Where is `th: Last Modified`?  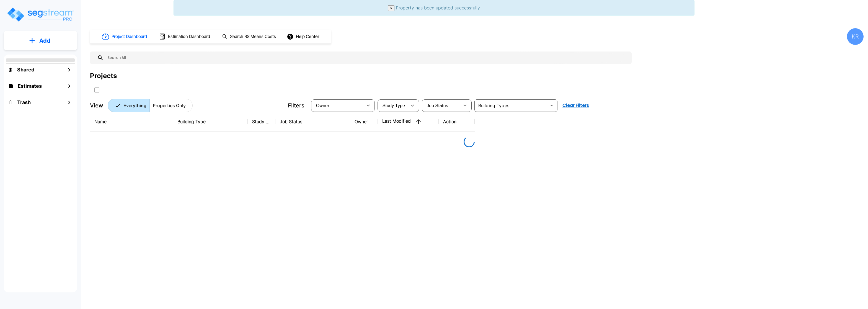
th: Last Modified is located at coordinates (409, 122).